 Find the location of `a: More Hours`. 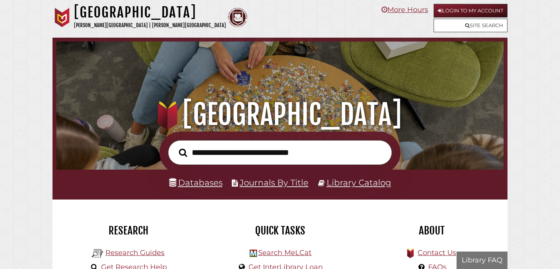

a: More Hours is located at coordinates (405, 10).